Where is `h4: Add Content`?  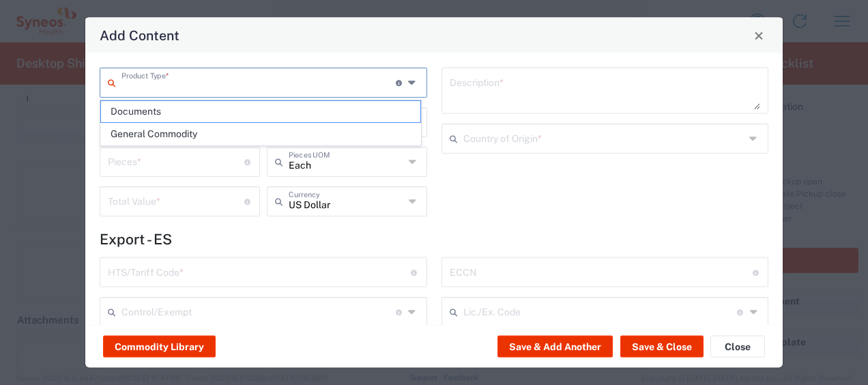 h4: Add Content is located at coordinates (140, 35).